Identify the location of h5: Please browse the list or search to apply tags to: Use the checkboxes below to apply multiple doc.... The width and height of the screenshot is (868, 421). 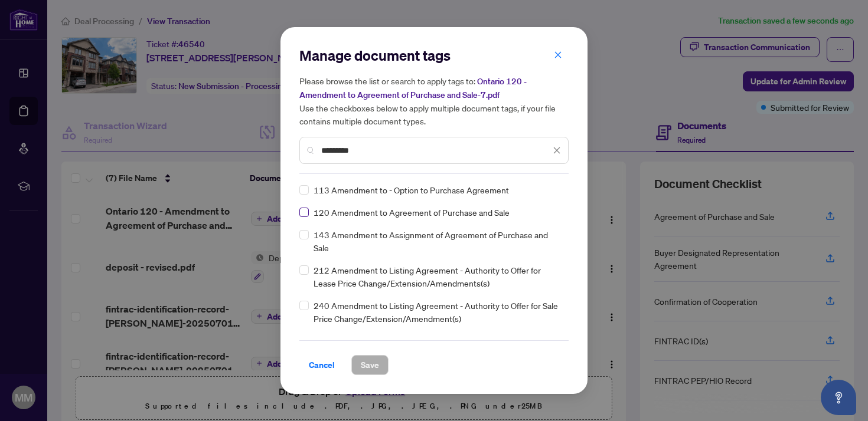
(434, 101).